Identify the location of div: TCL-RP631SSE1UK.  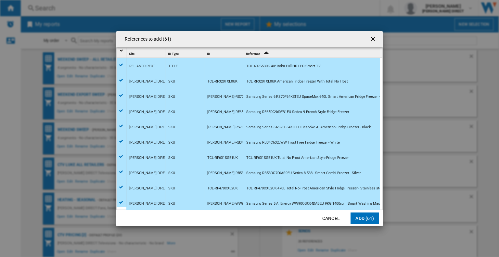
(222, 158).